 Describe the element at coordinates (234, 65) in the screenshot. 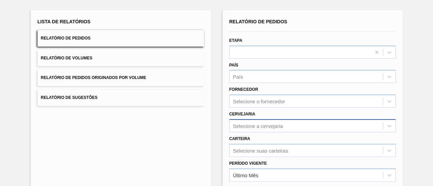

I see `label: País` at that location.